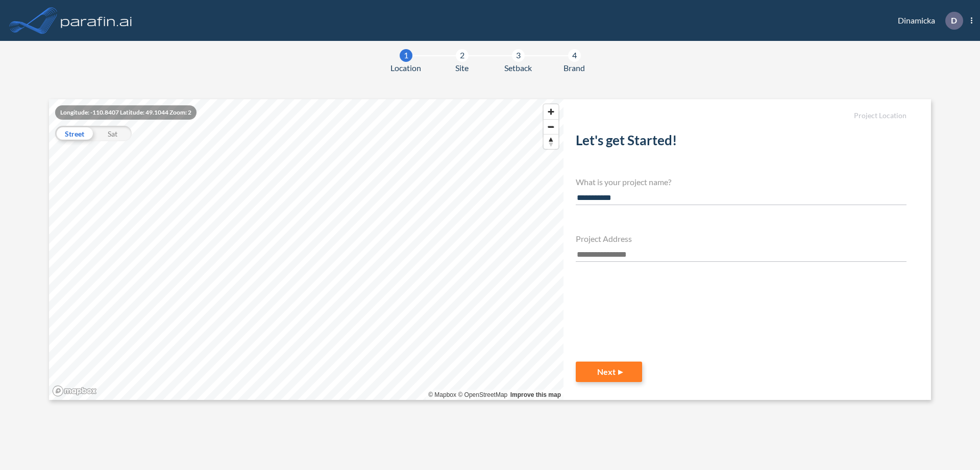 This screenshot has height=470, width=980. Describe the element at coordinates (96, 21) in the screenshot. I see `img: logo` at that location.